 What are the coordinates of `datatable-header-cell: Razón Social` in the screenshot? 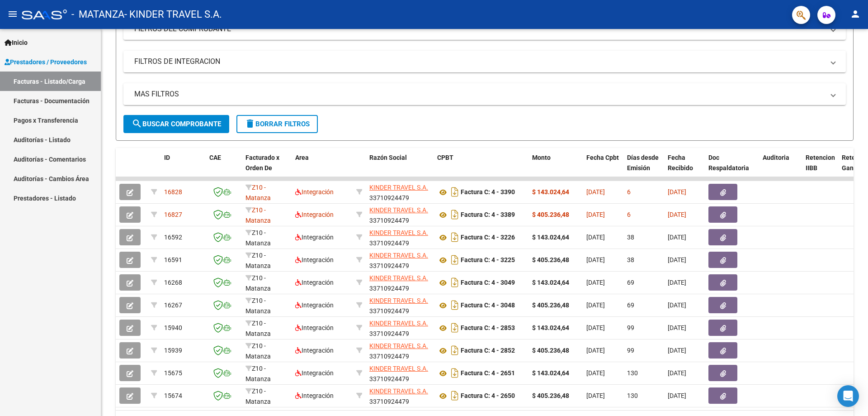 It's located at (400, 168).